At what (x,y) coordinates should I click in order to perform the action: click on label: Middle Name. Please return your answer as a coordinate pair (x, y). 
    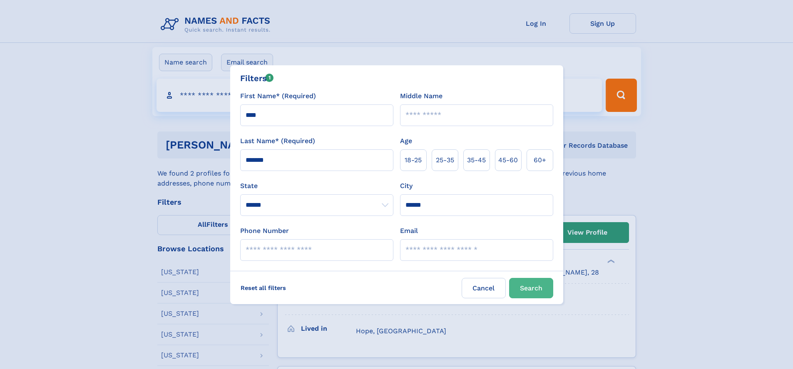
    Looking at the image, I should click on (421, 96).